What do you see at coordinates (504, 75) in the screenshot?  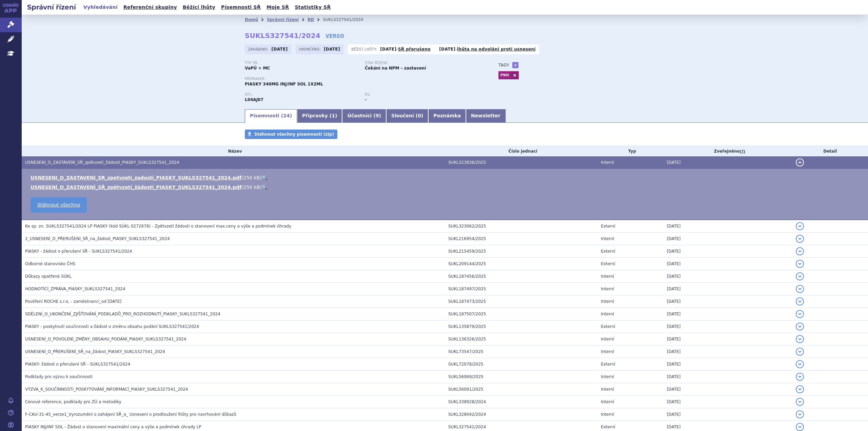 I see `a: PNH` at bounding box center [504, 75].